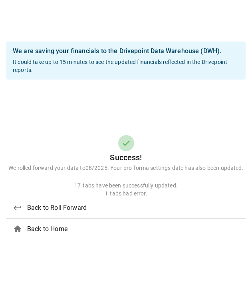  What do you see at coordinates (126, 158) in the screenshot?
I see `h6: Success!` at bounding box center [126, 158].